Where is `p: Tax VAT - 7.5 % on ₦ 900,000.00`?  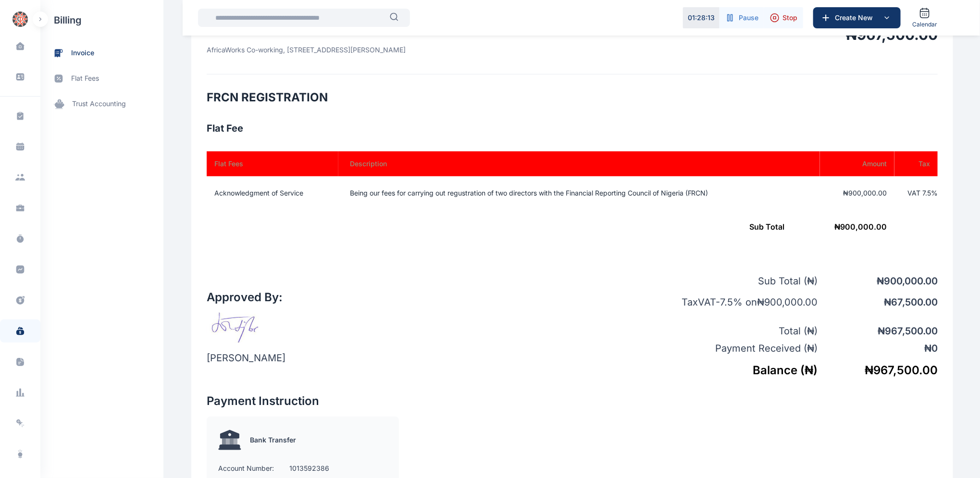
p: Tax VAT - 7.5 % on ₦ 900,000.00 is located at coordinates (733, 302).